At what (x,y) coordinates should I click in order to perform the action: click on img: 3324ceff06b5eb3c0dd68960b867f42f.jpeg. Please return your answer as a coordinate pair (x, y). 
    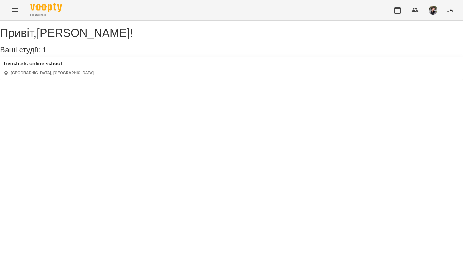
    Looking at the image, I should click on (433, 10).